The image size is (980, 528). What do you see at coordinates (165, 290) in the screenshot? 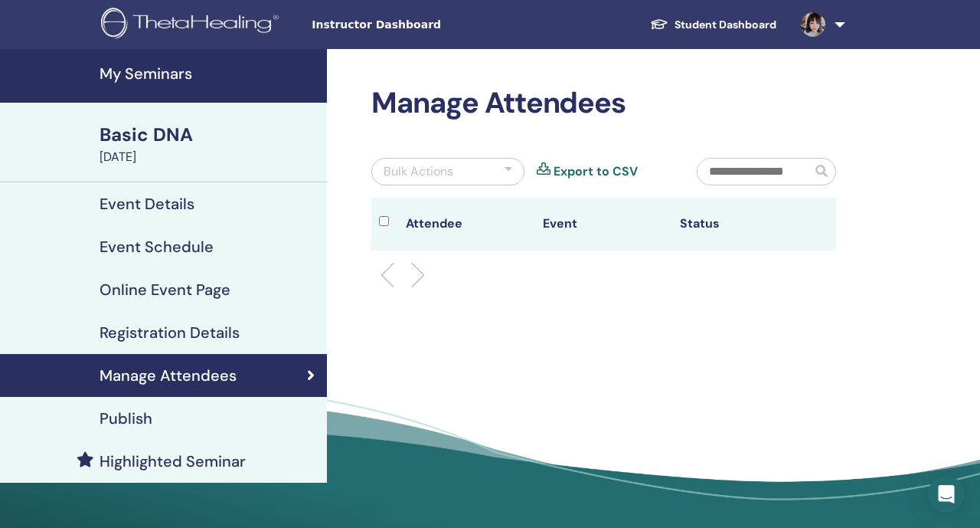
I see `h4: Online Event Page` at bounding box center [165, 290].